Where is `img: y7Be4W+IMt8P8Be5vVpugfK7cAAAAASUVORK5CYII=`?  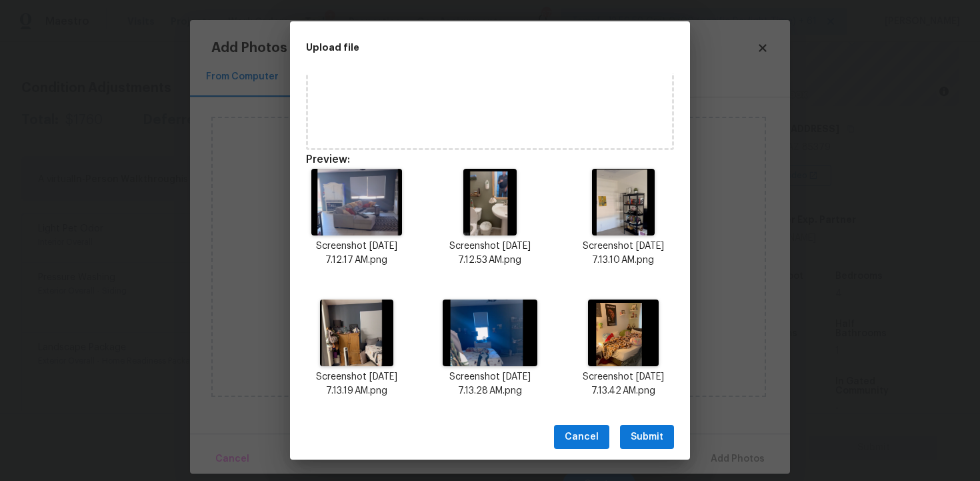
img: y7Be4W+IMt8P8Be5vVpugfK7cAAAAASUVORK5CYII= is located at coordinates (490, 202).